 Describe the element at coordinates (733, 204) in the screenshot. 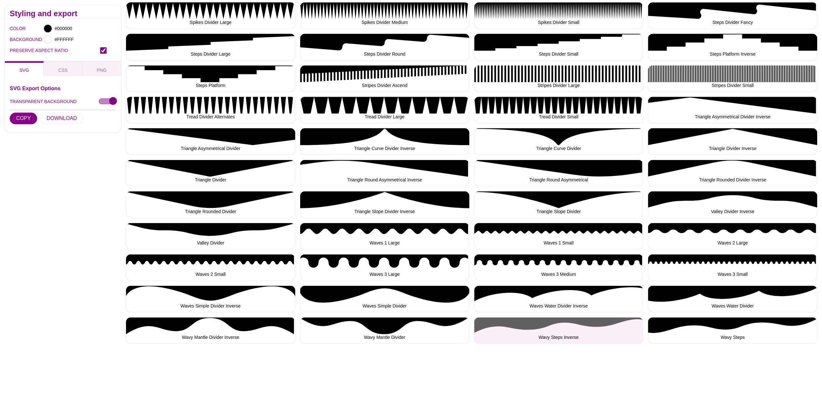

I see `button: Valley Divider Inverse` at that location.